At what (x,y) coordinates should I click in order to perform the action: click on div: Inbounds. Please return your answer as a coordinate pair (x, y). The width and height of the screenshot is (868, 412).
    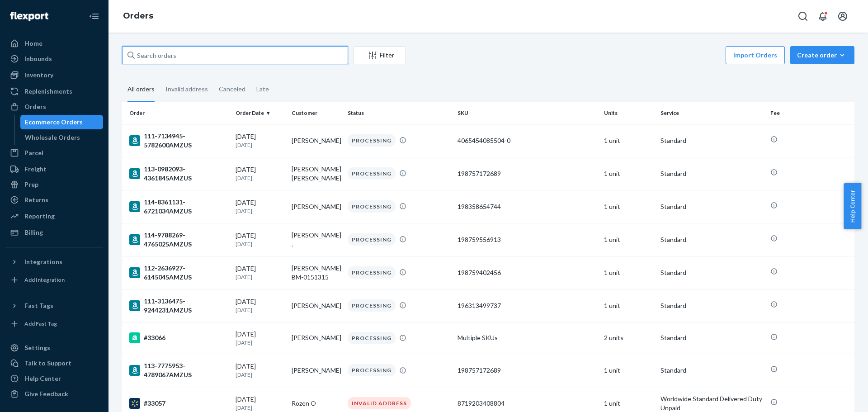
    Looking at the image, I should click on (38, 59).